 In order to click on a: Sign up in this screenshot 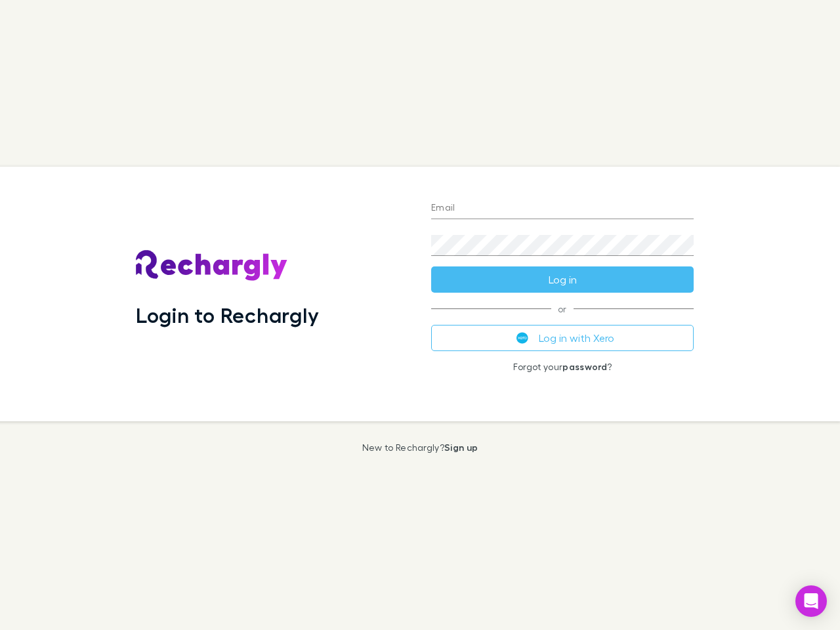, I will do `click(461, 447)`.